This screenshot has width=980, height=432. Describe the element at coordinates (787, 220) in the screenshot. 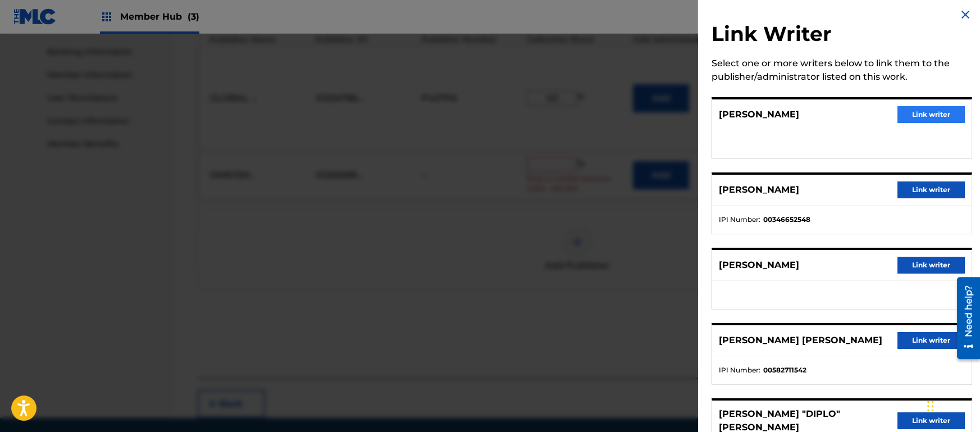

I see `strong: 00346652548` at that location.